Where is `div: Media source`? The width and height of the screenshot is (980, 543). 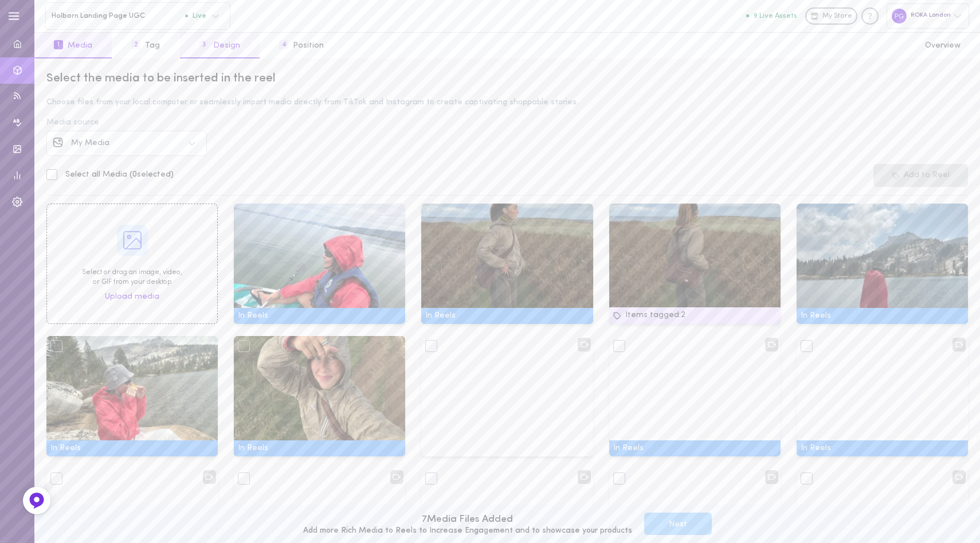
div: Media source is located at coordinates (507, 123).